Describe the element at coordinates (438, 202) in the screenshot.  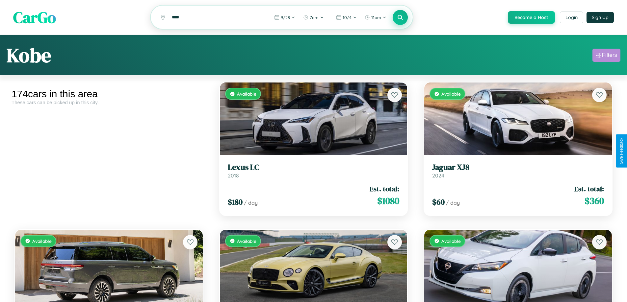
I see `span: $ 60` at that location.